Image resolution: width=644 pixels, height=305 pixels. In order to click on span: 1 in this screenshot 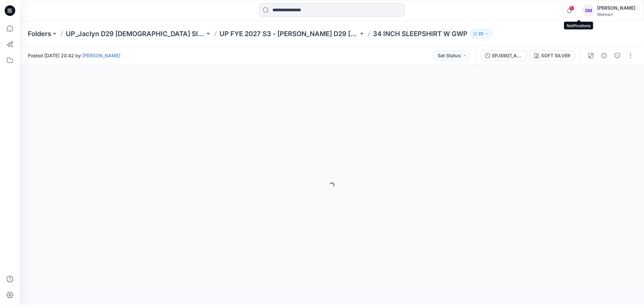, I will do `click(572, 8)`.